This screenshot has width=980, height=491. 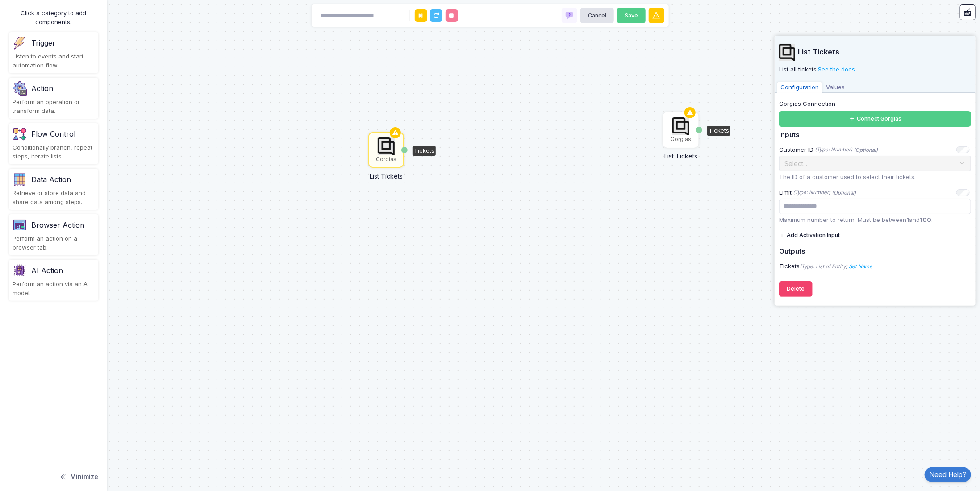 I want to click on div: Perform an operation or transform data., so click(x=54, y=106).